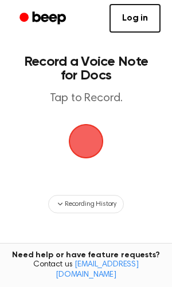 Image resolution: width=172 pixels, height=287 pixels. I want to click on p: Tap to Record., so click(86, 98).